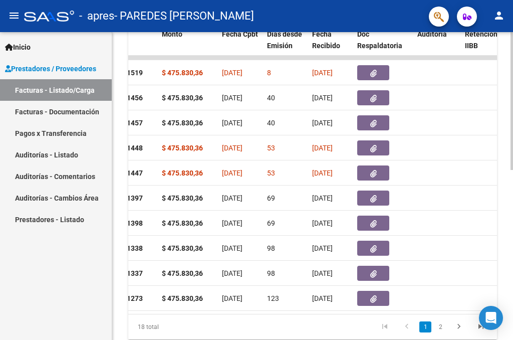  Describe the element at coordinates (440, 327) in the screenshot. I see `li: page 2` at that location.